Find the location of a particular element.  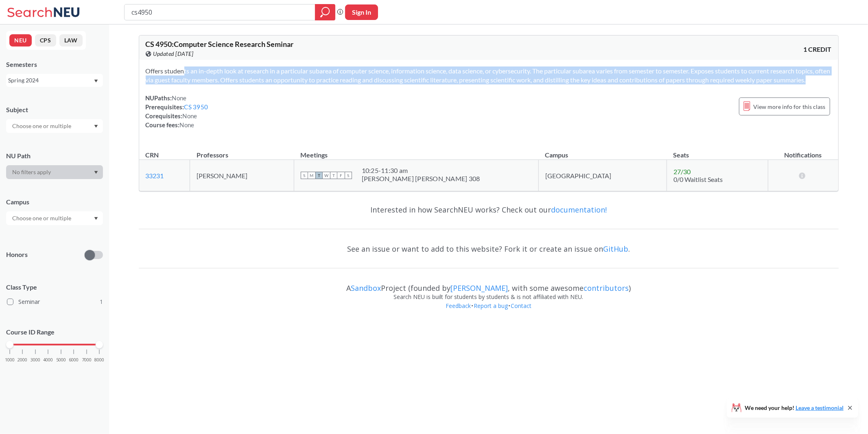

a: Sandbox is located at coordinates (366, 288).